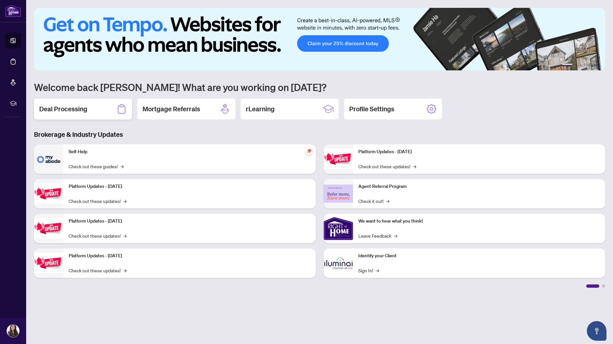 This screenshot has width=613, height=344. Describe the element at coordinates (319, 39) in the screenshot. I see `img: Slide 0` at that location.